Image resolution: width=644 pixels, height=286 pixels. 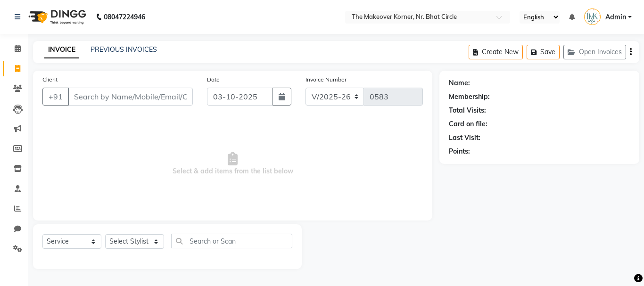 What do you see at coordinates (124, 17) in the screenshot?
I see `b: 08047224946` at bounding box center [124, 17].